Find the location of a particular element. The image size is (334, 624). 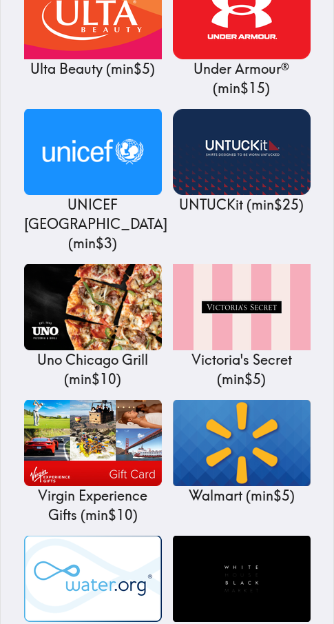

p: UNTUCKit ( min $25 ) is located at coordinates (242, 205).